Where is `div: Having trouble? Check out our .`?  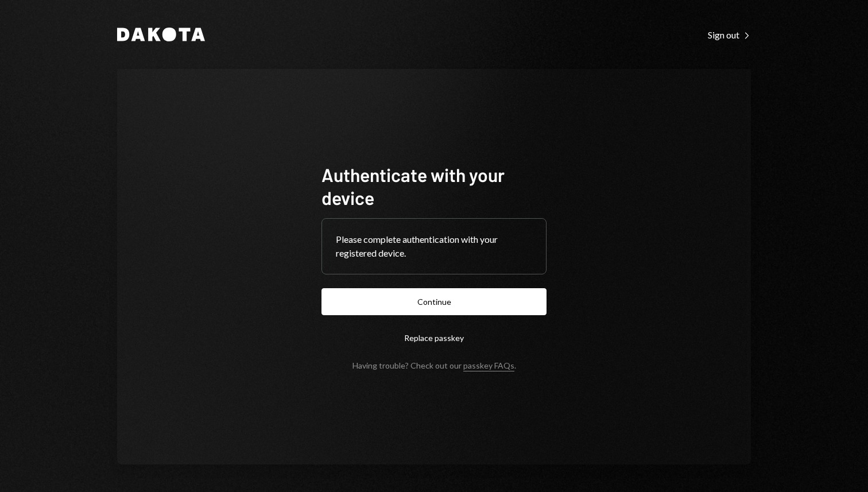
div: Having trouble? Check out our . is located at coordinates (434, 365).